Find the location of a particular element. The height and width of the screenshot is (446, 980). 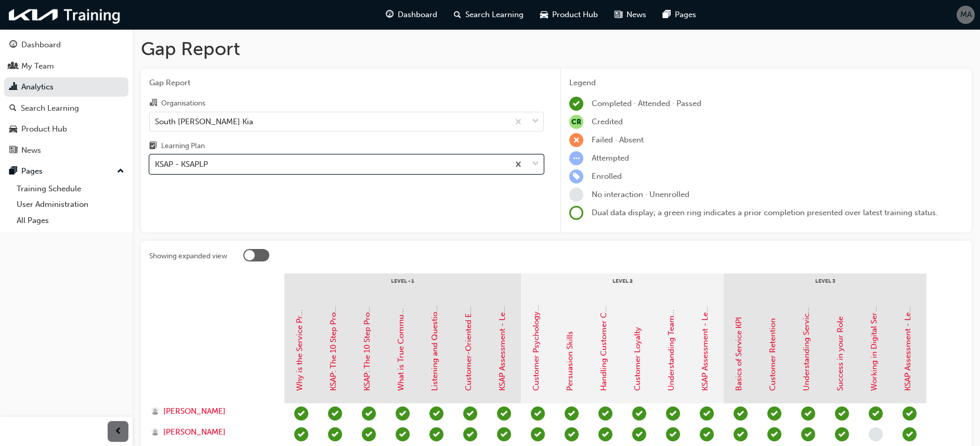

button: DashboardMy TeamAnalyticsSearch LearningProduct HubNews is located at coordinates (66, 97).